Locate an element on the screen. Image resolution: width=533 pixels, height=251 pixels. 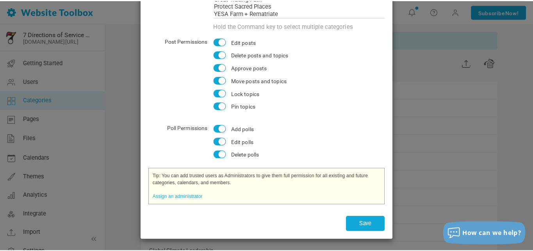
option: Protect Sacred Places is located at coordinates (301, 6).